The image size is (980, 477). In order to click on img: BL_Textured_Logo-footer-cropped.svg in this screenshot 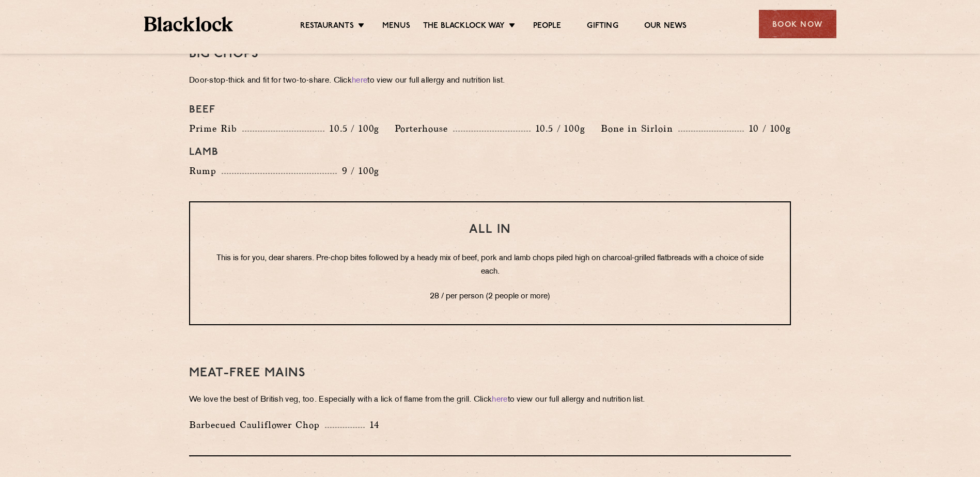, I will do `click(189, 24)`.